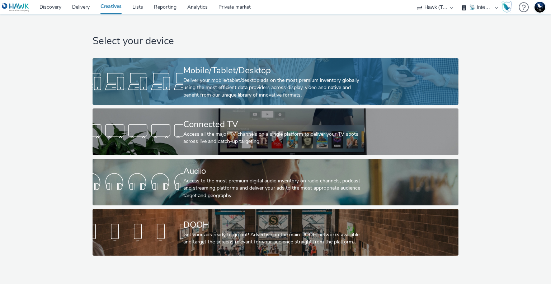 This screenshot has width=551, height=284. I want to click on img: Hawk Academy, so click(506, 7).